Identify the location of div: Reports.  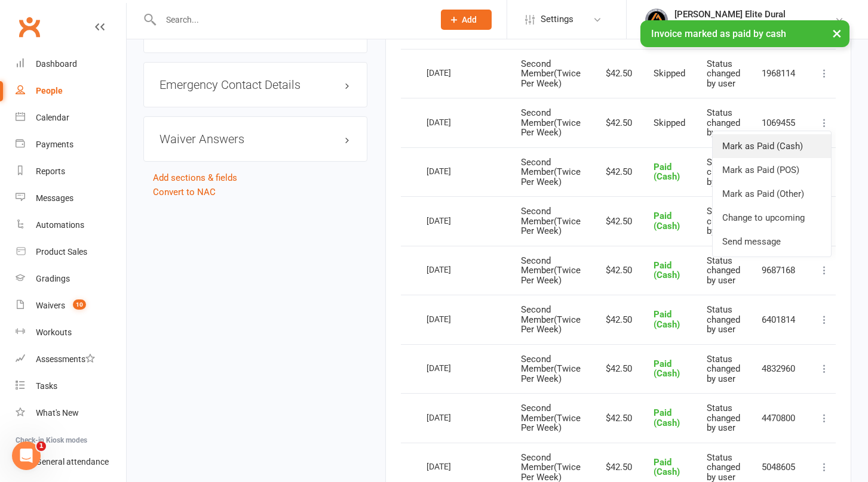
(51, 171).